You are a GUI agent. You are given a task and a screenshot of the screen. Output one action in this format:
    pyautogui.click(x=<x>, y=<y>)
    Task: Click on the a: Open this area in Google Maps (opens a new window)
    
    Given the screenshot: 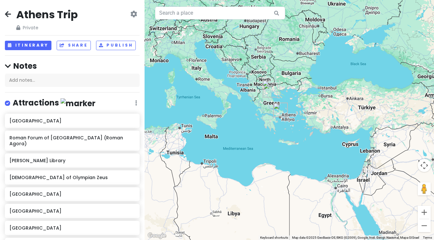 What is the action you would take?
    pyautogui.click(x=157, y=235)
    